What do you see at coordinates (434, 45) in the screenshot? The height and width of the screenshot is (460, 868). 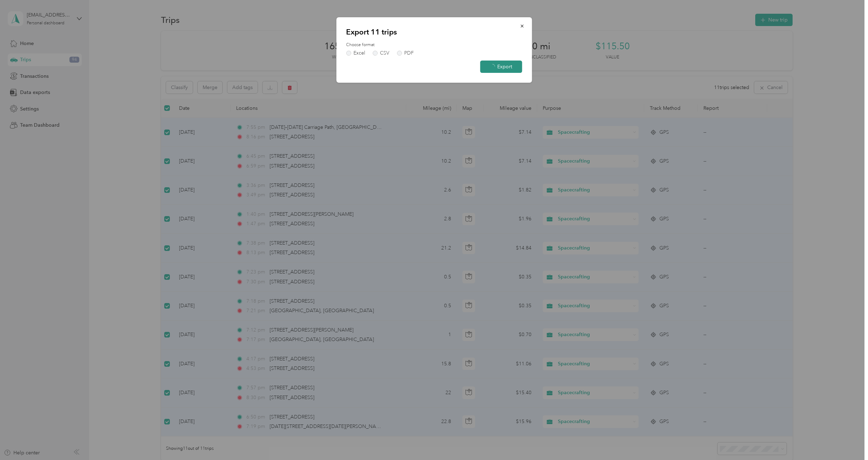 I see `label: Choose format` at bounding box center [434, 45].